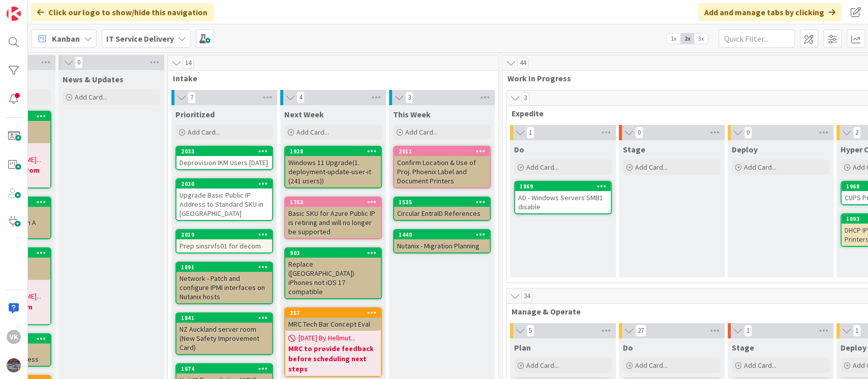 This screenshot has height=379, width=868. I want to click on div: Nutanix - Migration Planning, so click(442, 246).